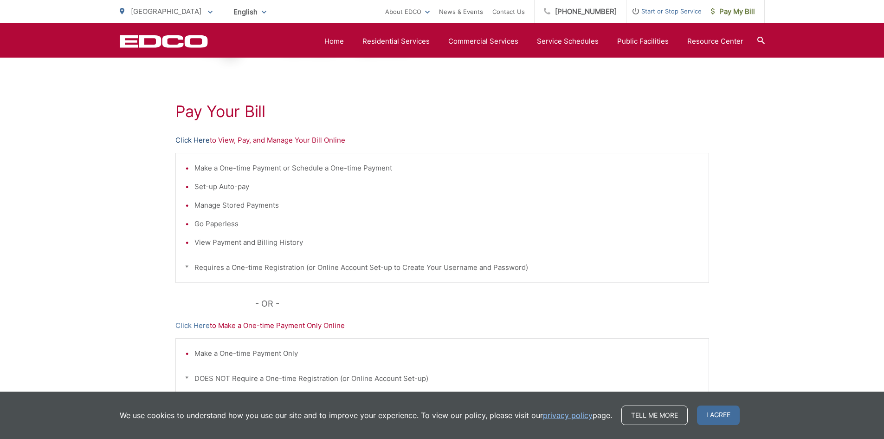 The width and height of the screenshot is (884, 439). I want to click on a: News & Events, so click(461, 12).